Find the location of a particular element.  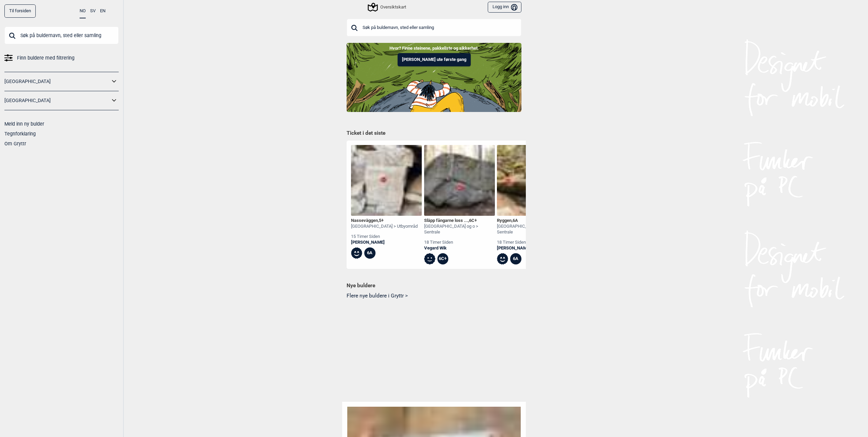

span: 6C+ is located at coordinates (473, 220).